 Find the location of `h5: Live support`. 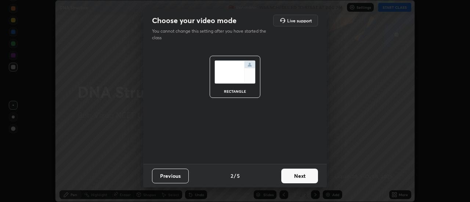

h5: Live support is located at coordinates (299, 21).